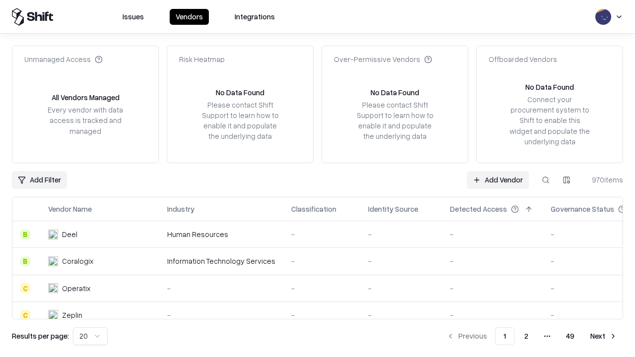 This screenshot has height=357, width=635. What do you see at coordinates (64, 59) in the screenshot?
I see `div: Unmanaged Access` at bounding box center [64, 59].